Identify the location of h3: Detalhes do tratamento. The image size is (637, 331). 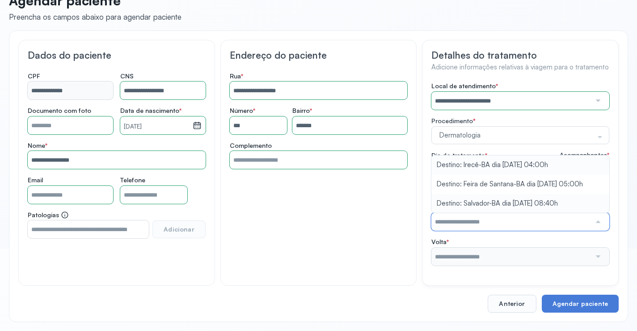
(521, 55).